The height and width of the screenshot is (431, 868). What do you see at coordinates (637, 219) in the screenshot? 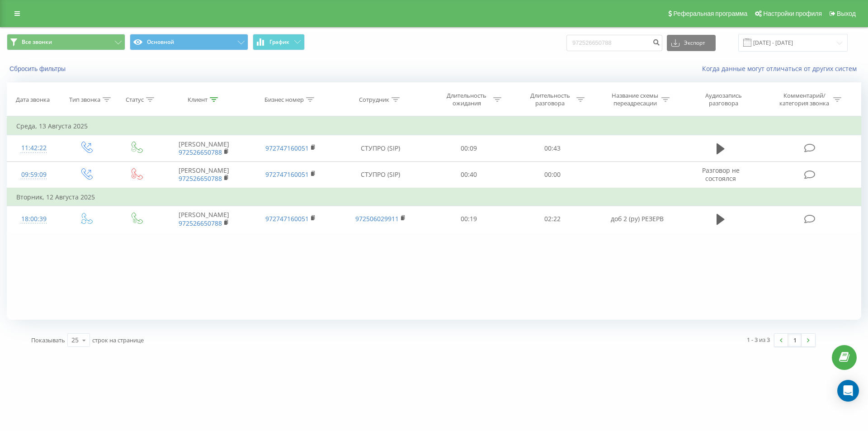
I see `td: доб 2 (ру) РЕЗЕРВ` at bounding box center [637, 219].